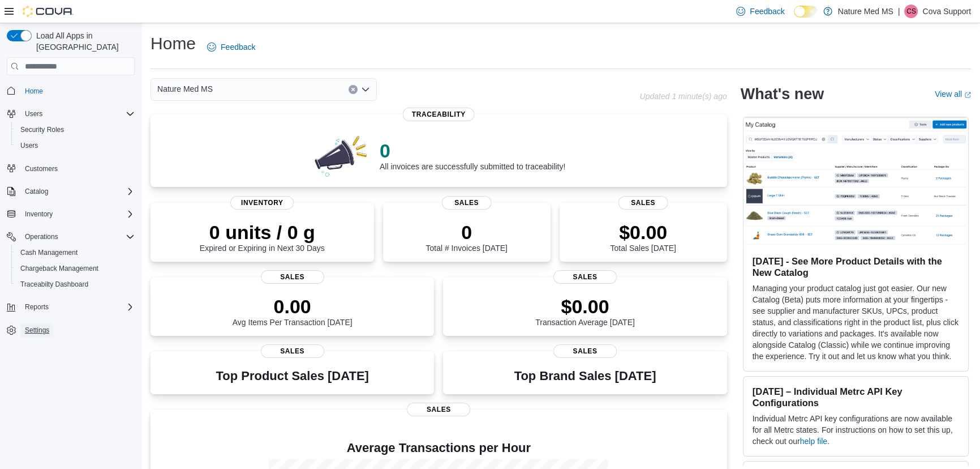 This screenshot has width=980, height=469. I want to click on span: Traceability, so click(439, 114).